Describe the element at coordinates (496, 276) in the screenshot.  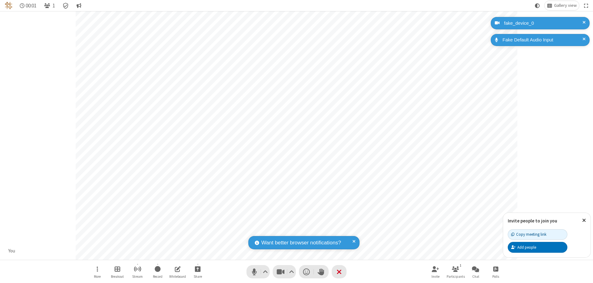
I see `span: Polls` at that location.